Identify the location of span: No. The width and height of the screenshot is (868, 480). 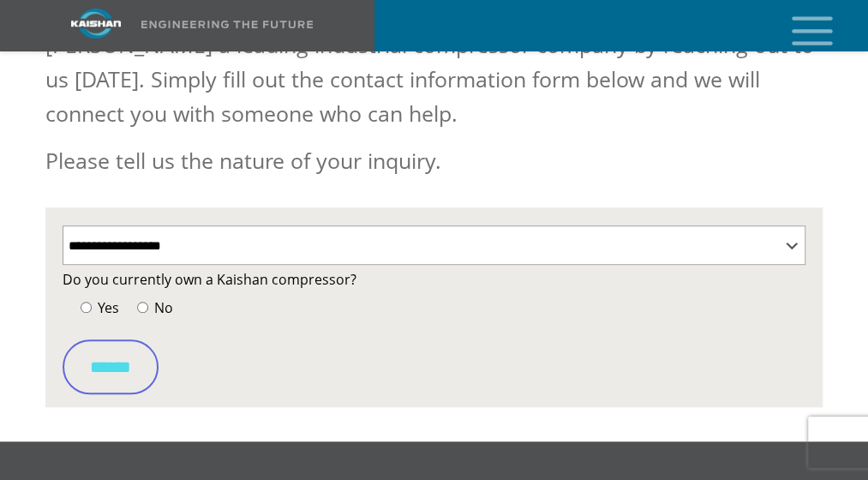
(162, 308).